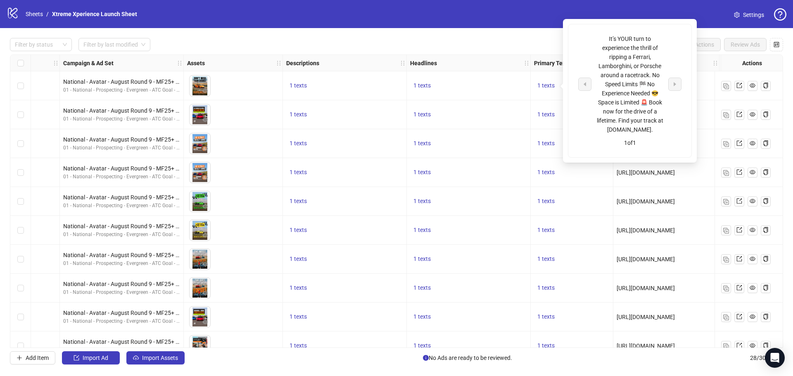  I want to click on div: Resize Destination URL column, so click(718, 63).